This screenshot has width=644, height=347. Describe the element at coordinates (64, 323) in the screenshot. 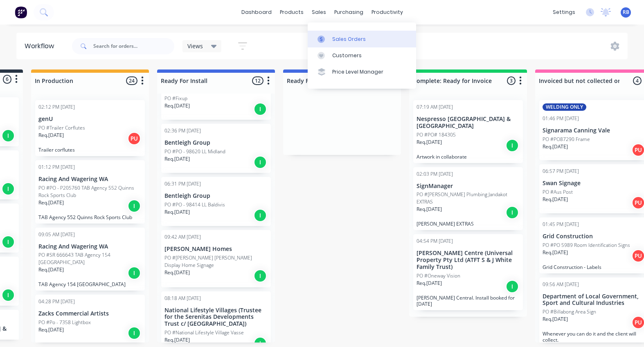

I see `p: PO #Po - 7358 Lightbox` at that location.